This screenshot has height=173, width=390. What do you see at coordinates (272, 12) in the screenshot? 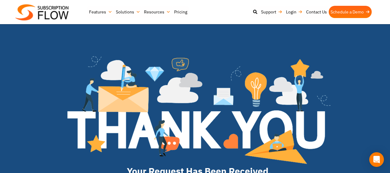
I see `a: Support` at bounding box center [272, 12].